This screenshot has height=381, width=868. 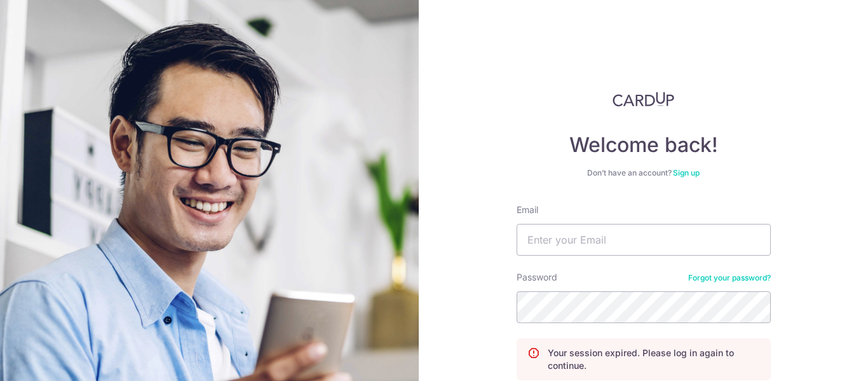 What do you see at coordinates (654, 359) in the screenshot?
I see `p: Your session expired. Please log in again to continue.` at bounding box center [654, 359].